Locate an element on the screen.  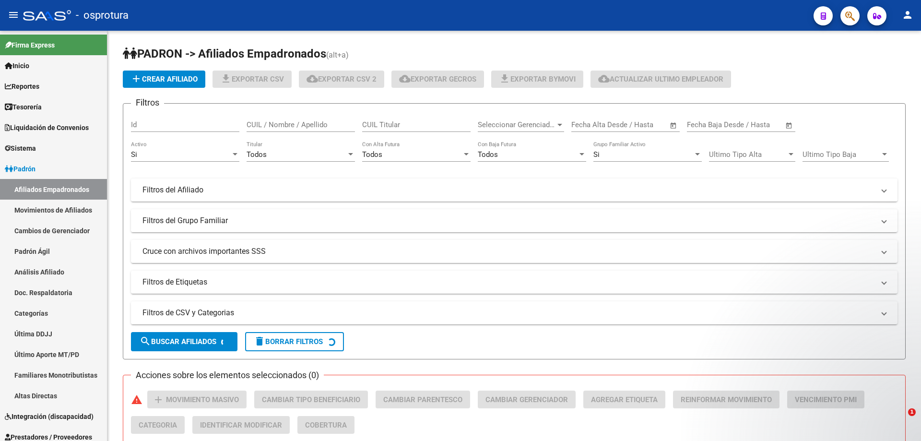
span: Inicio is located at coordinates (17, 66).